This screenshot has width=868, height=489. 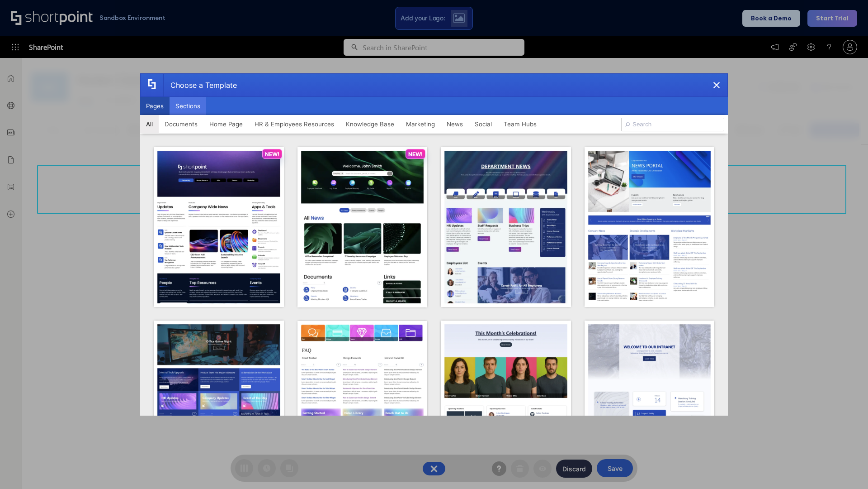 I want to click on div: Choose a Template, so click(x=199, y=85).